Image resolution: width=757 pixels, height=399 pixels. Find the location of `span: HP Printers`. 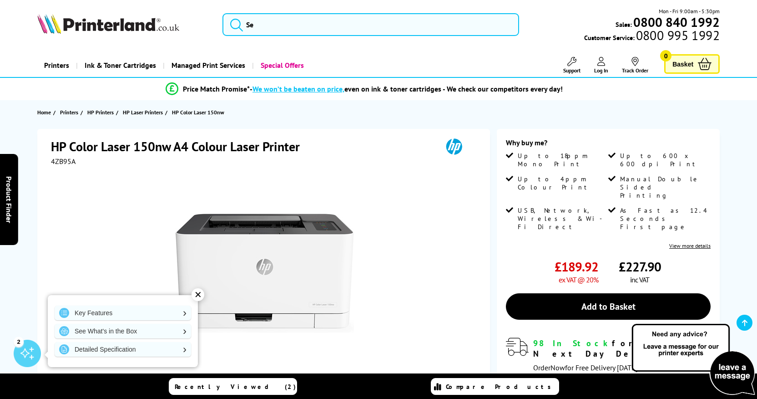

span: HP Printers is located at coordinates (101, 112).